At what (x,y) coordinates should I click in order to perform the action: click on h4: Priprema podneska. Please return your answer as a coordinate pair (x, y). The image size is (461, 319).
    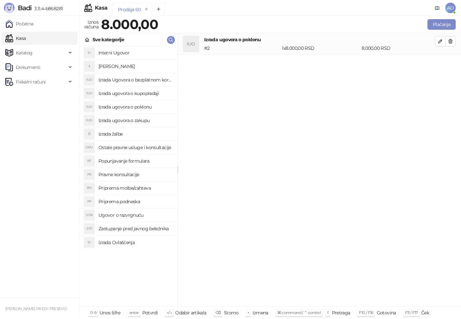
    Looking at the image, I should click on (135, 201).